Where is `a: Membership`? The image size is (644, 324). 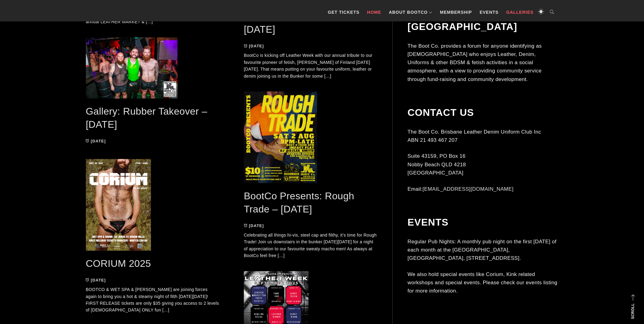
a: Membership is located at coordinates (456, 12).